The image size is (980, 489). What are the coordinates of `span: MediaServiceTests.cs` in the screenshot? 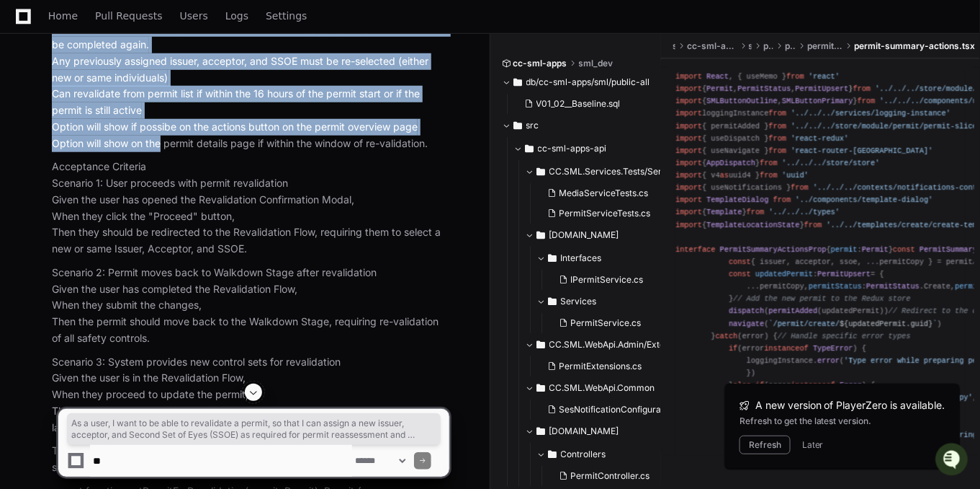 It's located at (604, 193).